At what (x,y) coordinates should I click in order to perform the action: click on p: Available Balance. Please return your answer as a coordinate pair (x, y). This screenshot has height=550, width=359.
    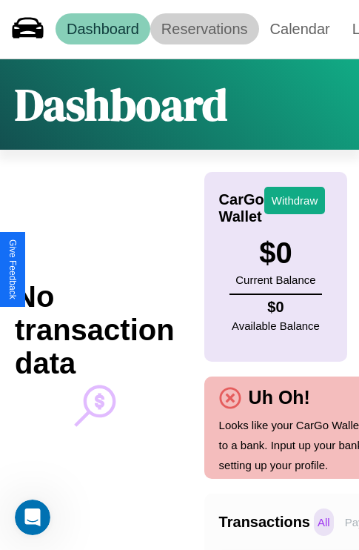
    Looking at the image, I should click on (276, 325).